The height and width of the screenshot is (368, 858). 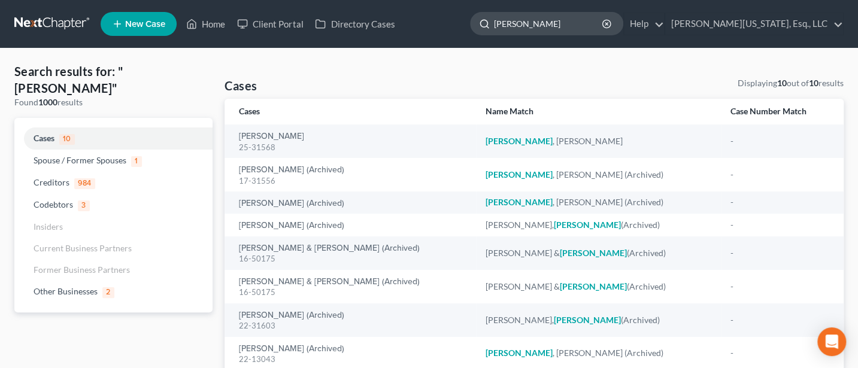 I want to click on div: 22-31603, so click(x=353, y=326).